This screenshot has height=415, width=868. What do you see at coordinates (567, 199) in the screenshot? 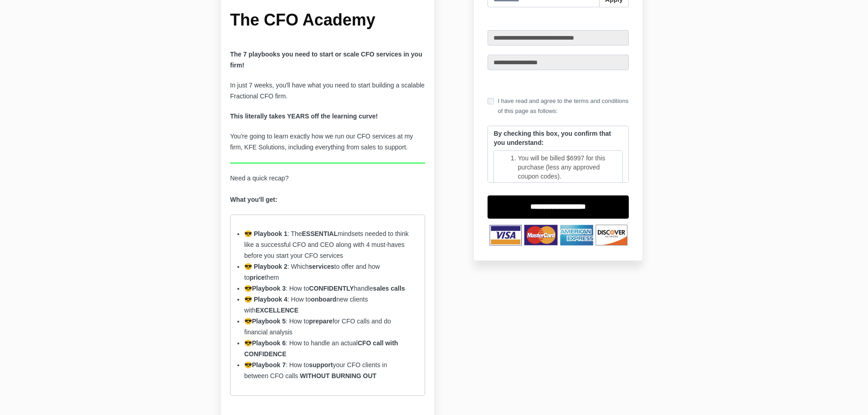
I see `li: You will receive Playbook 1 at the time of purchase. The additional 6 playbooks will be released ...` at bounding box center [567, 199].